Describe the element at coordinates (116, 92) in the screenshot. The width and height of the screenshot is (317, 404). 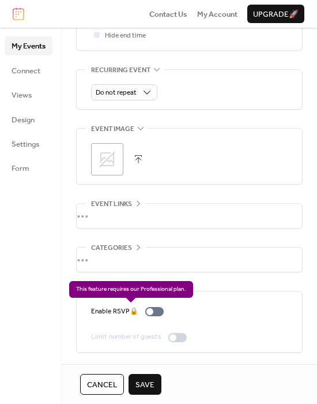
I see `span: Do not repeat` at that location.